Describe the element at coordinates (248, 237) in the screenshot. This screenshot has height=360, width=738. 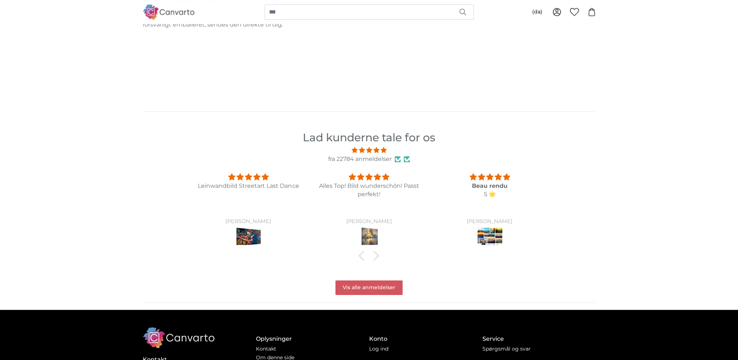
I see `img: Leinwandbild Streetart Last Dance` at that location.